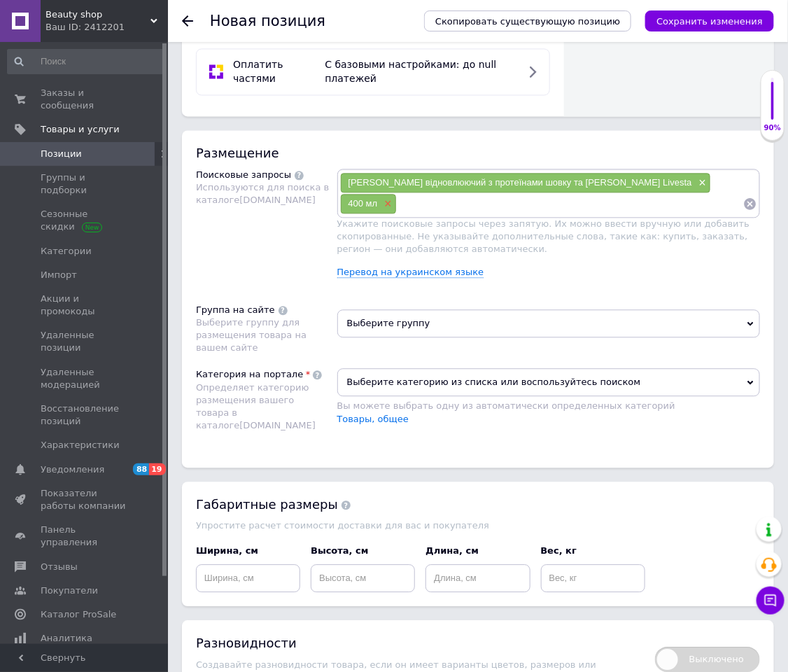 The height and width of the screenshot is (672, 788). What do you see at coordinates (140, 469) in the screenshot?
I see `span: 88` at bounding box center [140, 469].